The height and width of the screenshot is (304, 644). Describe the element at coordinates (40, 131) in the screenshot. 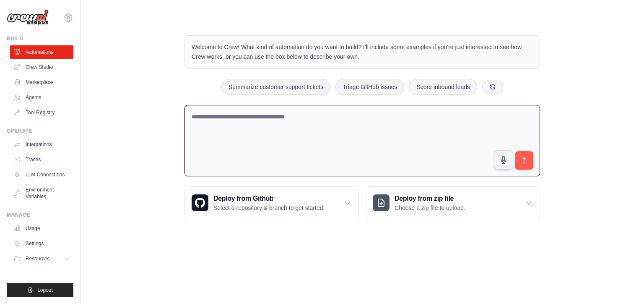

I see `div: Operate` at that location.